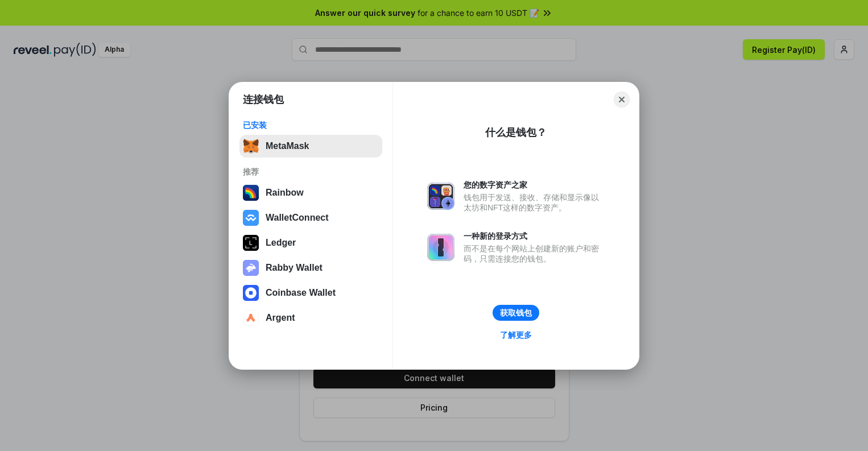 This screenshot has width=868, height=451. I want to click on div: 一种新的登录方式, so click(534, 236).